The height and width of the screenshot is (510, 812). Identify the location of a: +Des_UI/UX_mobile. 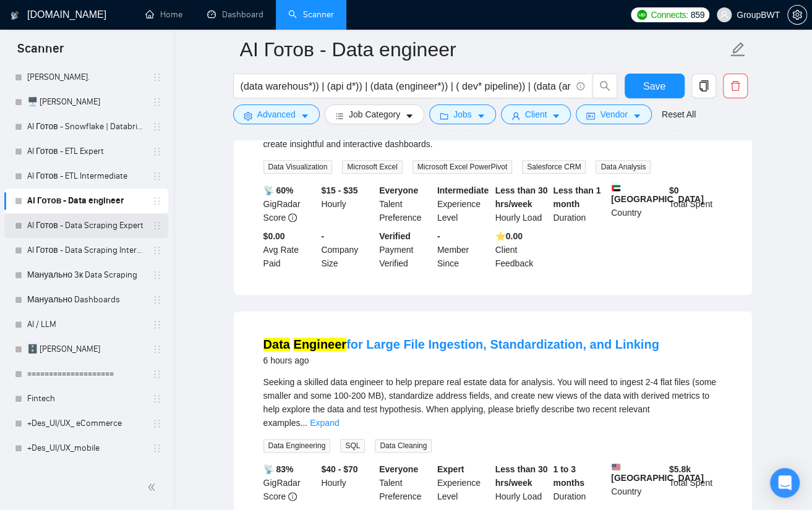
(86, 448).